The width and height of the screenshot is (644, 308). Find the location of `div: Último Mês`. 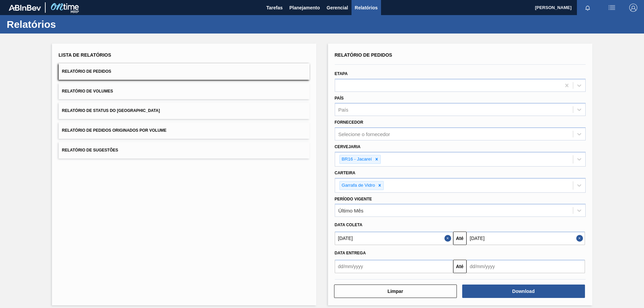

div: Último Mês is located at coordinates (351, 210).